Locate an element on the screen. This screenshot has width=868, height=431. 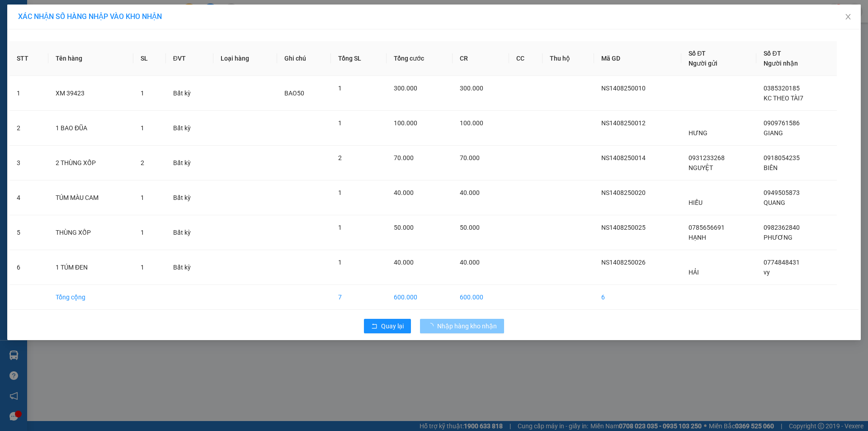
button: Close is located at coordinates (848, 17).